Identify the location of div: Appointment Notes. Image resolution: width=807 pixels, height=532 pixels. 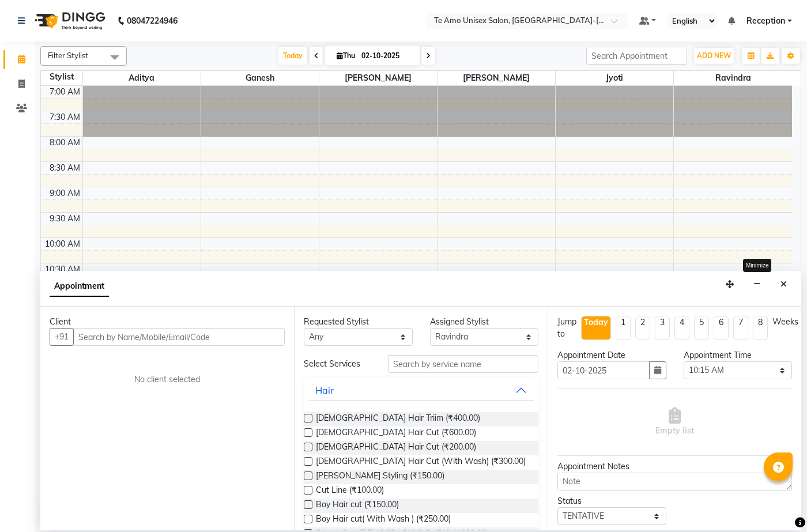
(675, 466).